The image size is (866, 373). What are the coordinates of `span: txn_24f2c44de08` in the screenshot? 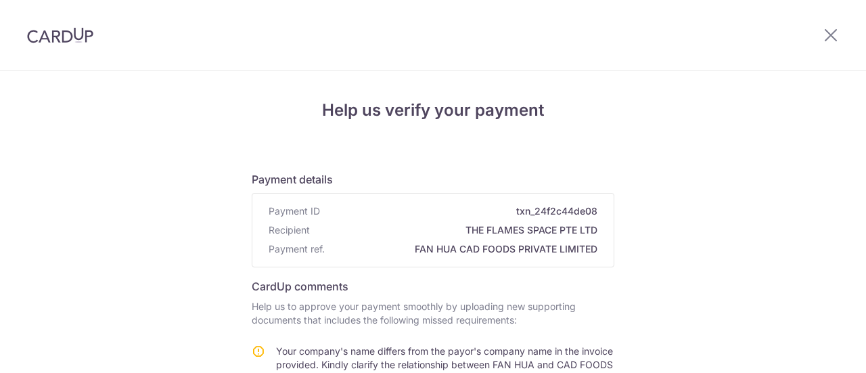 It's located at (461, 211).